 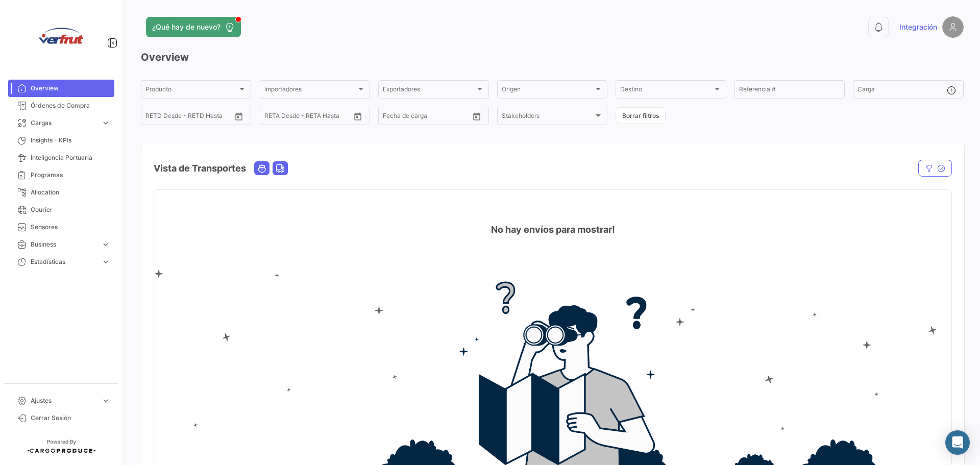 What do you see at coordinates (548, 118) in the screenshot?
I see `span: Stakeholders` at bounding box center [548, 118].